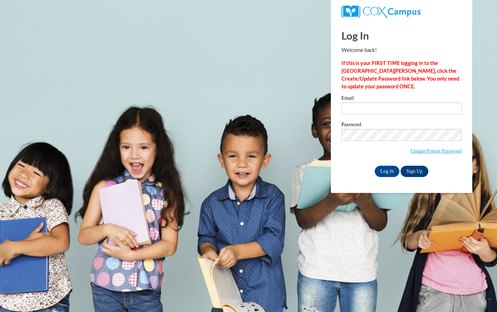 This screenshot has height=312, width=497. Describe the element at coordinates (402, 12) in the screenshot. I see `a: COX Campus` at that location.